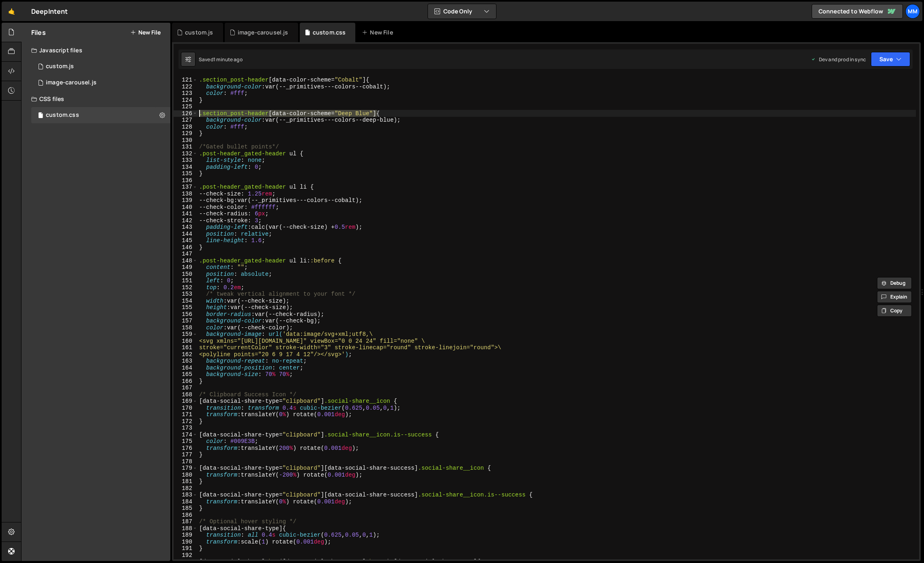 The width and height of the screenshot is (924, 563). Describe the element at coordinates (185, 106) in the screenshot. I see `div: 125` at that location.